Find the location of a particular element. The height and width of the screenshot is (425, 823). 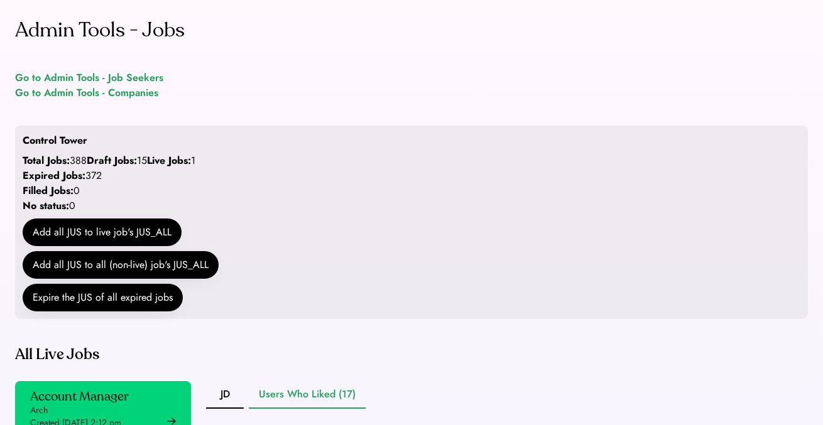

strong: Filled Jobs: is located at coordinates (48, 190).